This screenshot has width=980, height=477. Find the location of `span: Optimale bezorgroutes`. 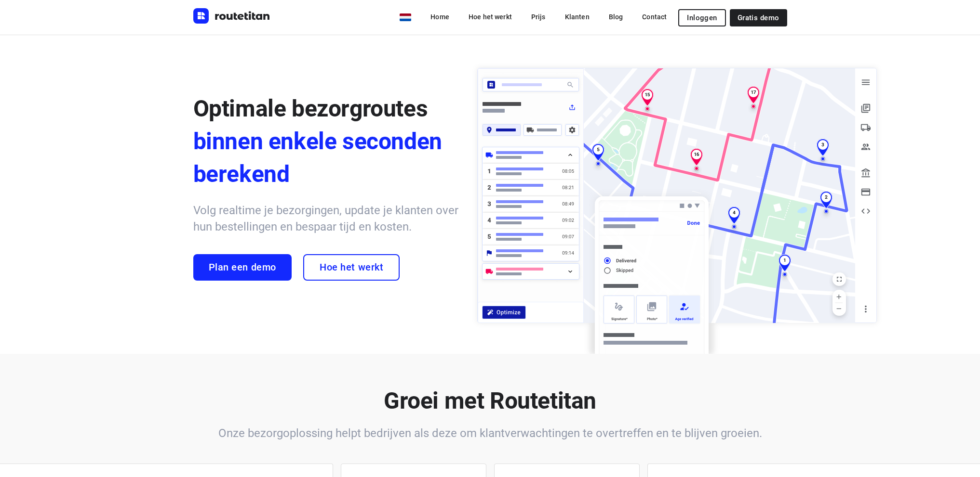

span: Optimale bezorgroutes is located at coordinates (311, 108).